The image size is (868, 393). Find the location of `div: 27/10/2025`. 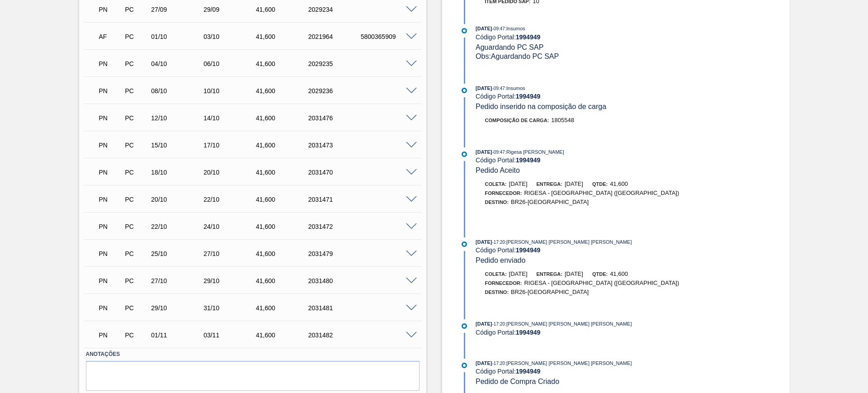

div: 27/10/2025 is located at coordinates (178, 281).